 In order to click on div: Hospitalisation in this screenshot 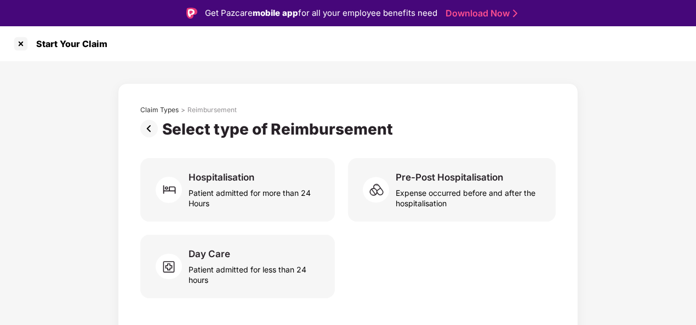, I will do `click(221, 177)`.